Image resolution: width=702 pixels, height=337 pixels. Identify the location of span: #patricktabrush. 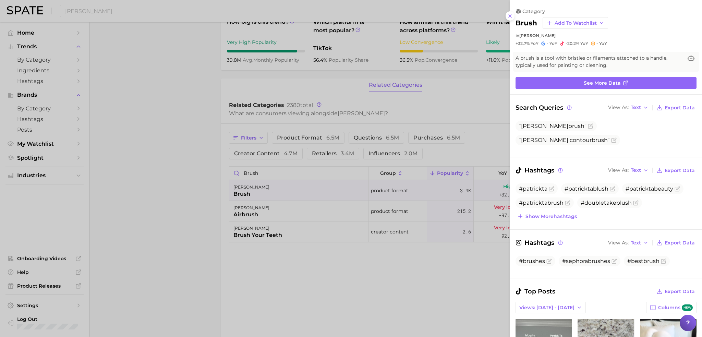
(542, 203).